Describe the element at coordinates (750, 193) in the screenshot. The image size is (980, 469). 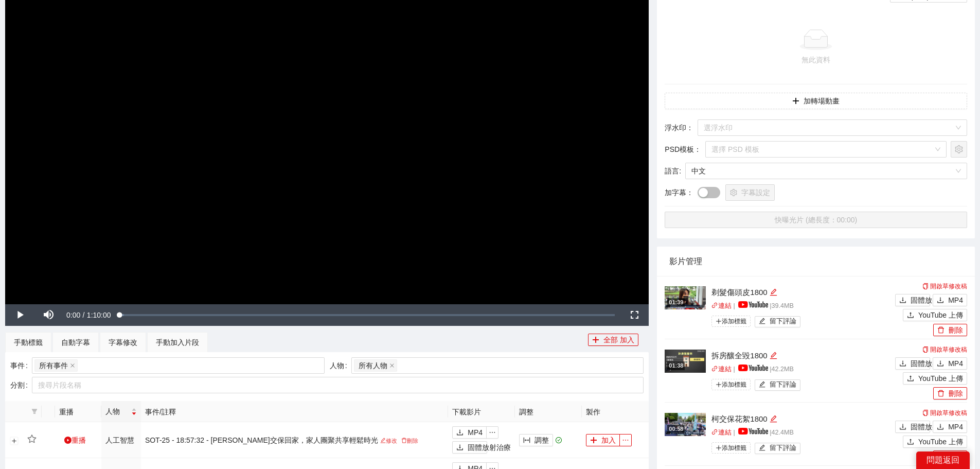
I see `button: 環境字幕設定` at that location.